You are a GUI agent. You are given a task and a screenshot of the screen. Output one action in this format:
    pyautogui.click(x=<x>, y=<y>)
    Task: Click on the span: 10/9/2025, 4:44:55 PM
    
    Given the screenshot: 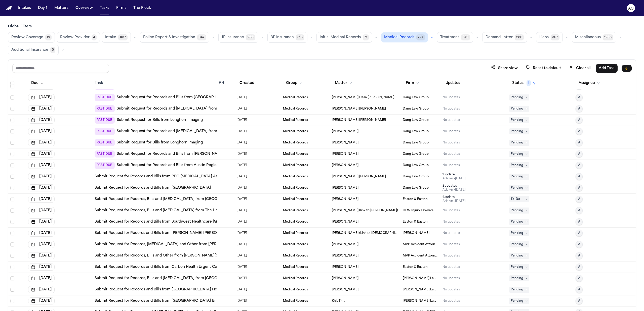 What is the action you would take?
    pyautogui.click(x=242, y=267)
    